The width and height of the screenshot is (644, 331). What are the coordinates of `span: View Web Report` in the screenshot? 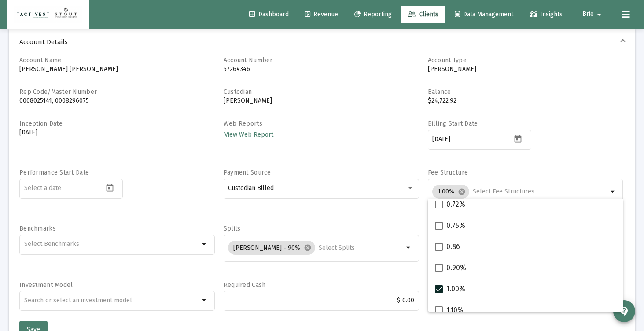 It's located at (249, 134).